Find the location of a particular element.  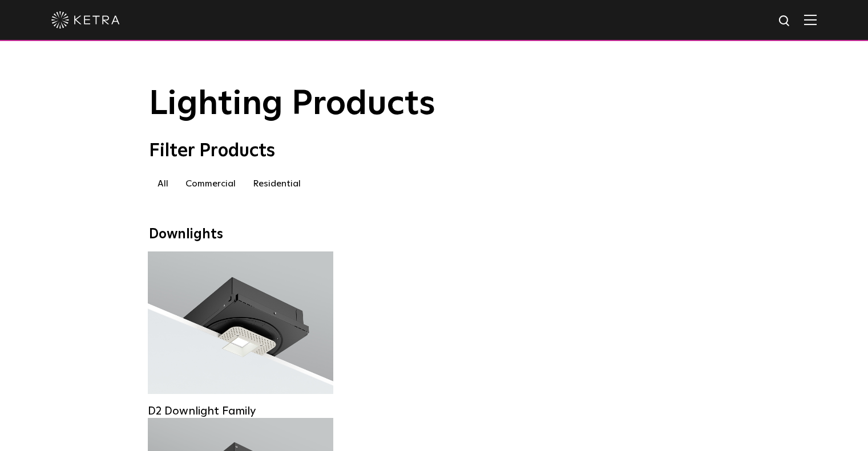

a: D2 Downlight Family Lumen Output:1200Colors:White / Black / Gloss Black / Silver / Bronze / Silve... is located at coordinates (240, 326).